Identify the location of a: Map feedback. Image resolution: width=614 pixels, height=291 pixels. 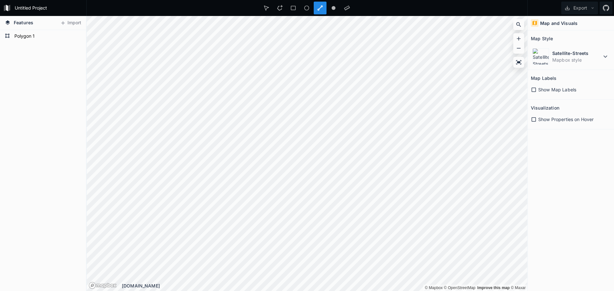
(493, 288).